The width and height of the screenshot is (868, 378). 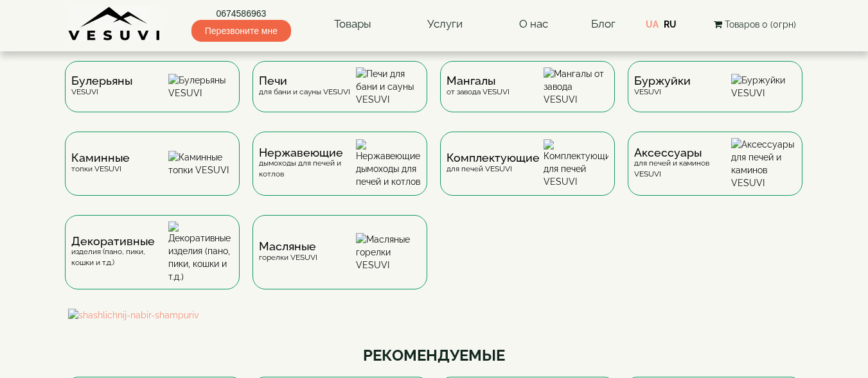 What do you see at coordinates (340, 262) in the screenshot?
I see `a: Масляныегорелки VESUVI Масляные горелки VESUVI` at bounding box center [340, 262].